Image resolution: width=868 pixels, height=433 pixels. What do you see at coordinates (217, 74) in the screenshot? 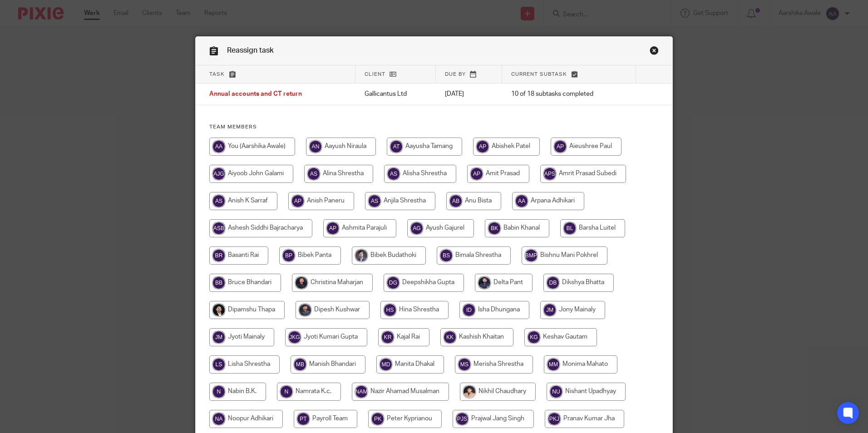
I see `span: Task` at bounding box center [217, 74].